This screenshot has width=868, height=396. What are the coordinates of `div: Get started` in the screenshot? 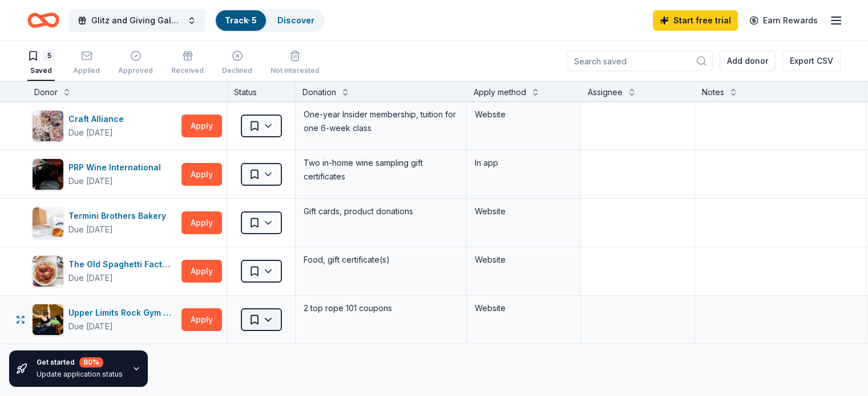 It's located at (79, 363).